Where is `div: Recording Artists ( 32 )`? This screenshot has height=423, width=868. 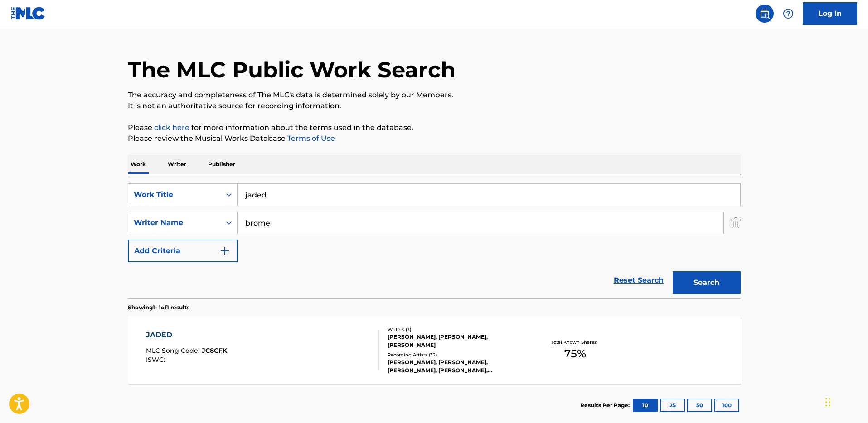 div: Recording Artists ( 32 ) is located at coordinates (456, 354).